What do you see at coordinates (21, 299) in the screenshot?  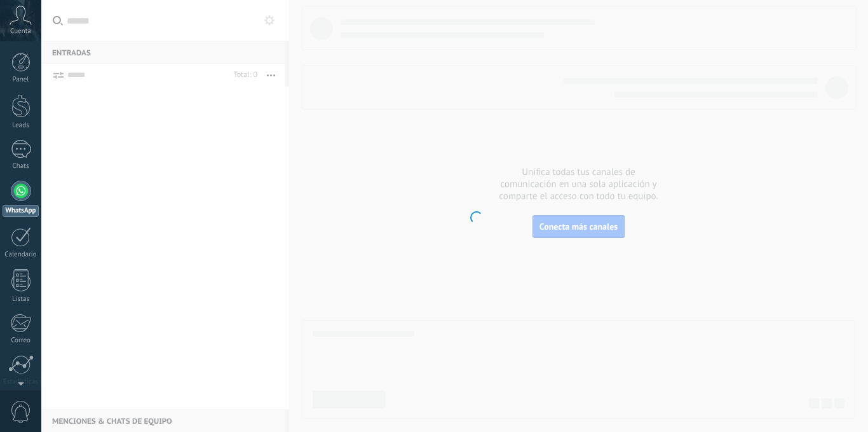 I see `div: Listas` at bounding box center [21, 299].